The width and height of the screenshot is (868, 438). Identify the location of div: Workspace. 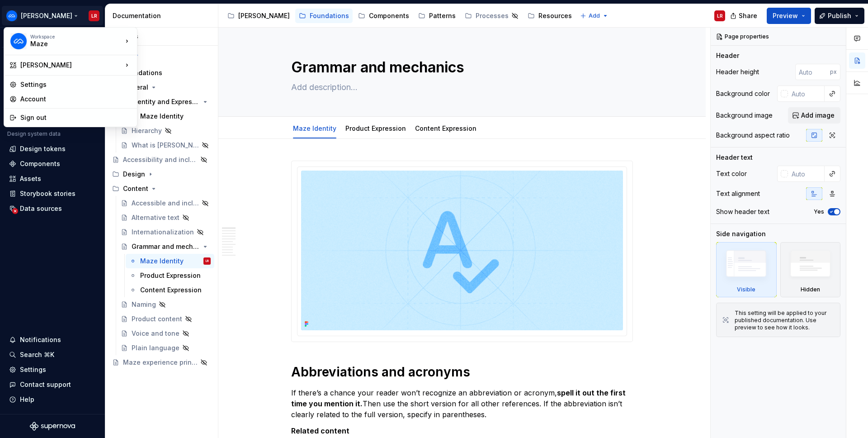
(77, 37).